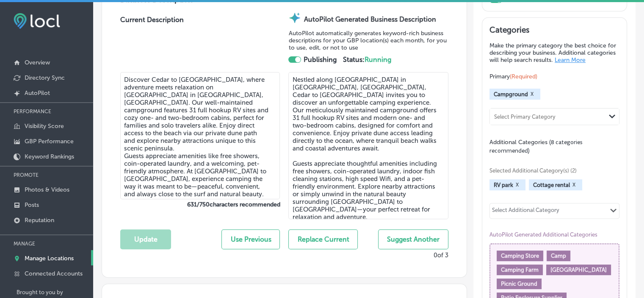  Describe the element at coordinates (47, 190) in the screenshot. I see `p: Photos & Videos` at that location.